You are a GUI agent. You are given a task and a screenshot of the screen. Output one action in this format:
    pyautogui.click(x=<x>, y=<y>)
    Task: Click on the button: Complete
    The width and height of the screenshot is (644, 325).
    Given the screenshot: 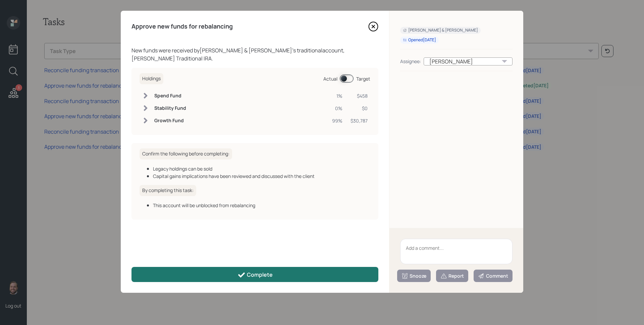 What is the action you would take?
    pyautogui.click(x=255, y=274)
    